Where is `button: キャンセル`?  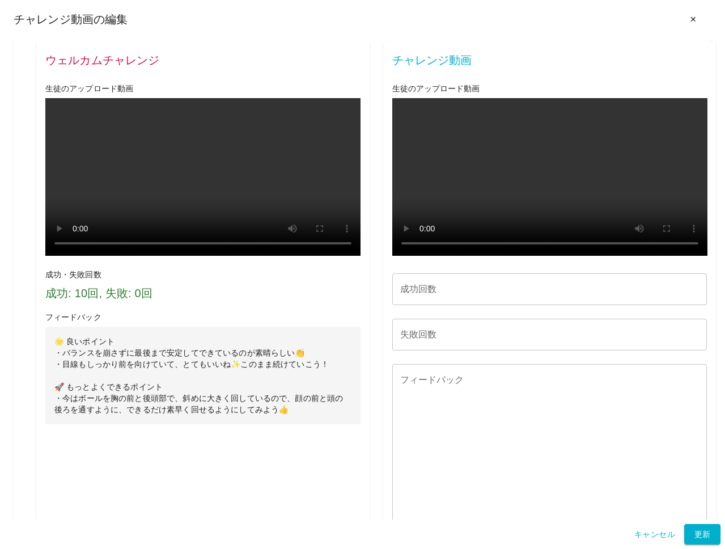
button: キャンセル is located at coordinates (655, 534).